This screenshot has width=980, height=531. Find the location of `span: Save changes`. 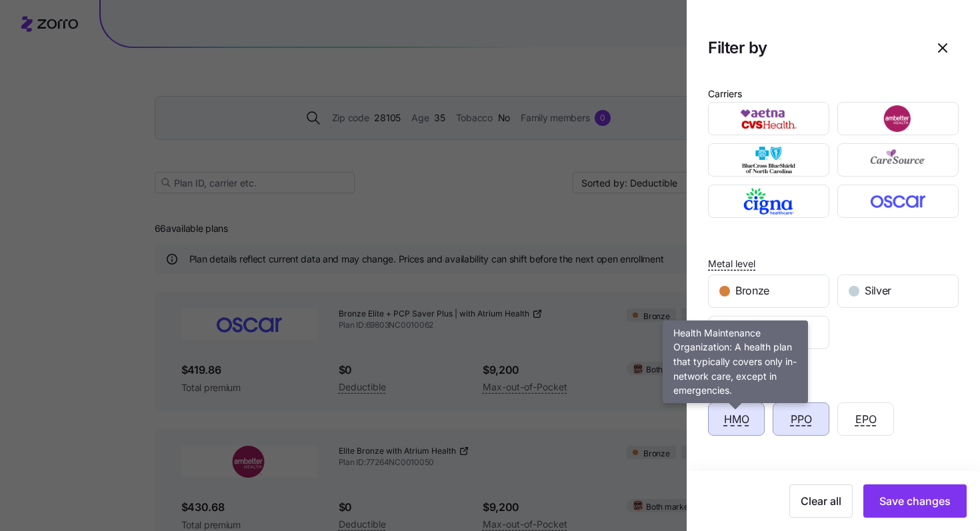

span: Save changes is located at coordinates (915, 501).